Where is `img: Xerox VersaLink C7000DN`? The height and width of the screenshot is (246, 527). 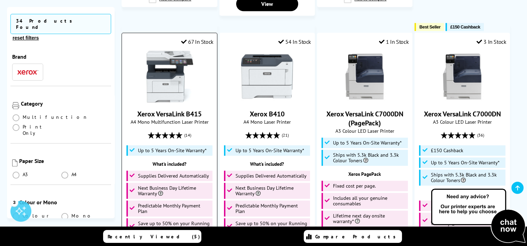
img: Xerox VersaLink C7000DN is located at coordinates (462, 77).